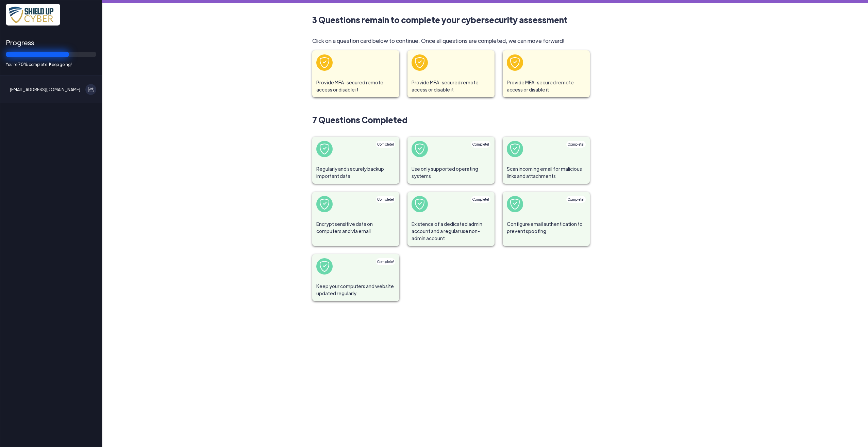 The width and height of the screenshot is (868, 447). What do you see at coordinates (51, 64) in the screenshot?
I see `span: You're 70% complete. Keep going!` at bounding box center [51, 64].